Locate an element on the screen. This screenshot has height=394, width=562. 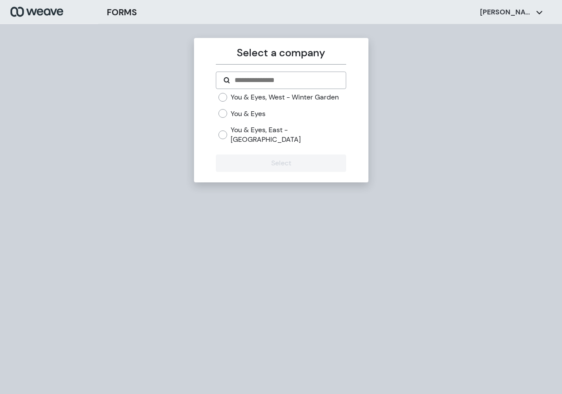
label: You & Eyes is located at coordinates (248, 114).